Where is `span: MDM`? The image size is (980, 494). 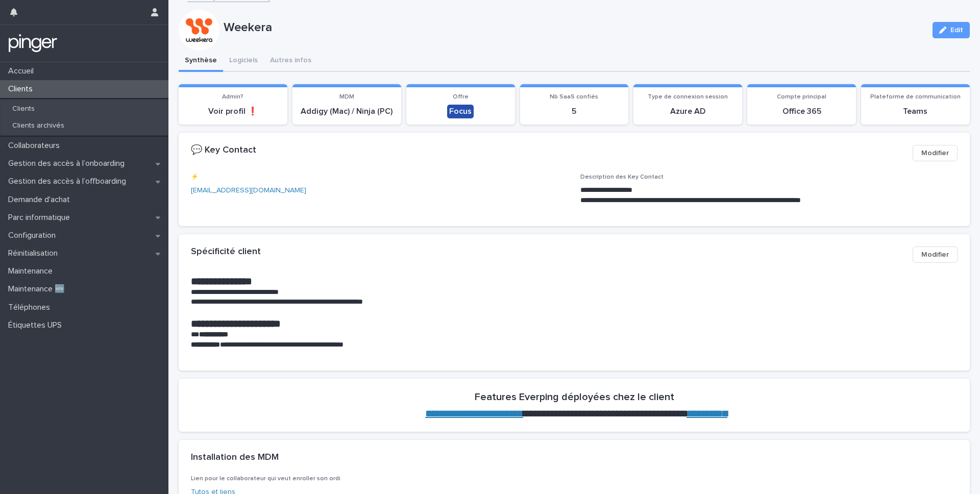
span: MDM is located at coordinates (346, 97).